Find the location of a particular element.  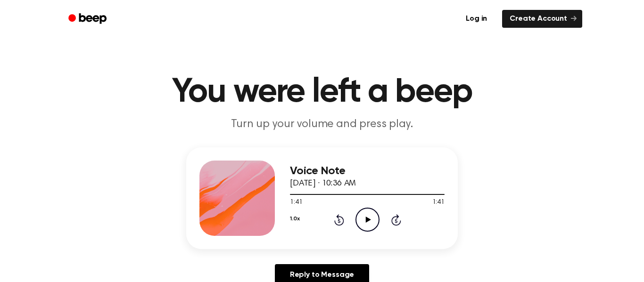

a: Log in is located at coordinates (476, 19).